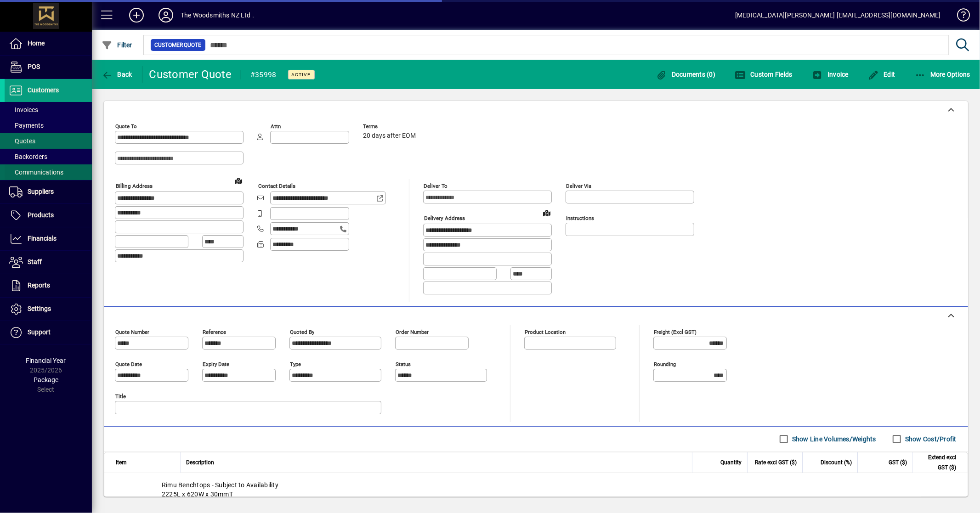  What do you see at coordinates (389, 136) in the screenshot?
I see `span: 20 days after EOM` at bounding box center [389, 136].